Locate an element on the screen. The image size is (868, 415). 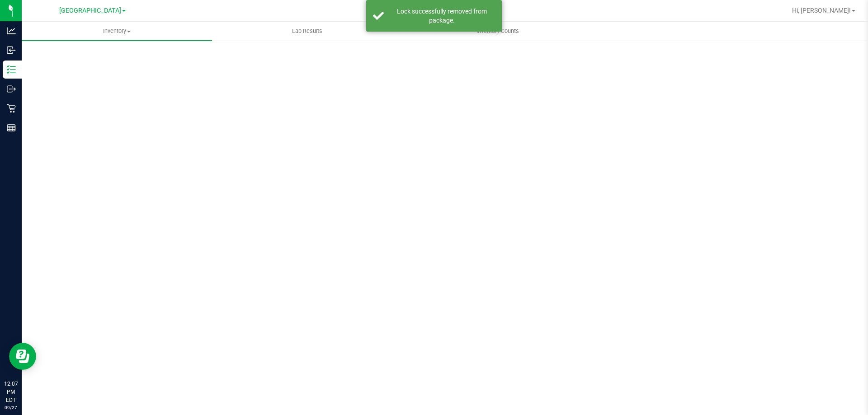
p: 12:07 PM EDT is located at coordinates (11, 392).